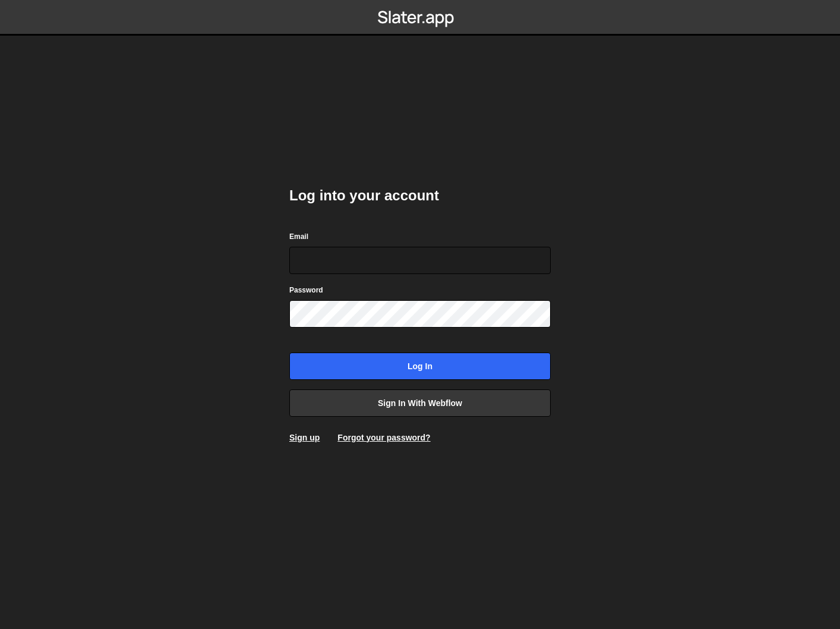 This screenshot has width=840, height=629. What do you see at coordinates (306, 290) in the screenshot?
I see `label: Password` at bounding box center [306, 290].